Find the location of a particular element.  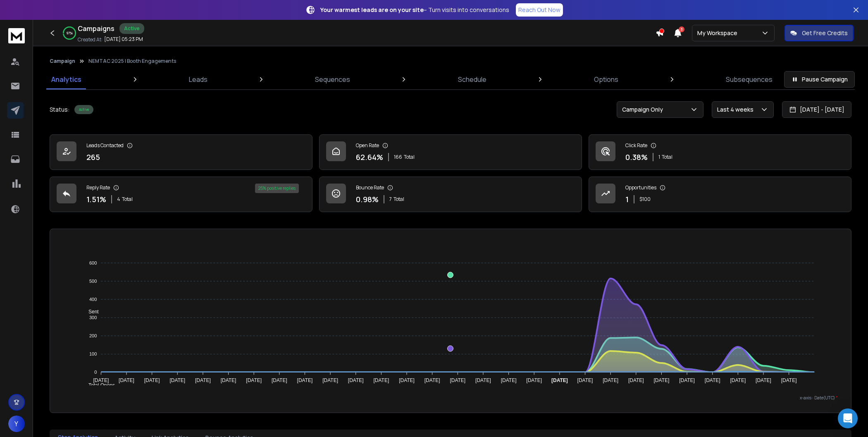

span: 7 is located at coordinates (391, 199).